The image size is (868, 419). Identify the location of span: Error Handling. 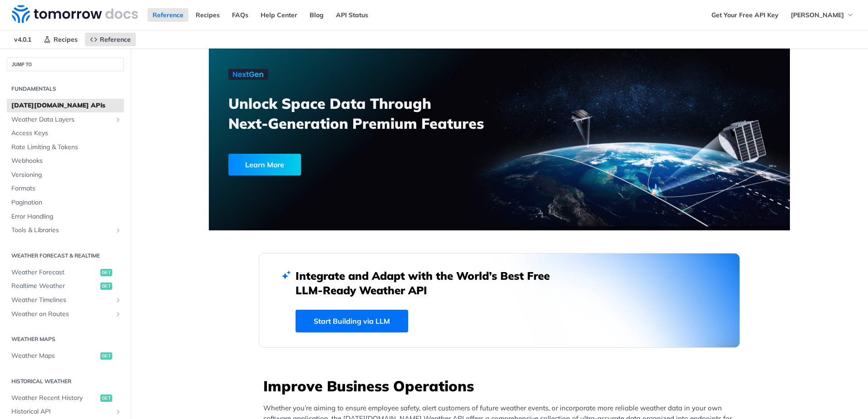
(66, 217).